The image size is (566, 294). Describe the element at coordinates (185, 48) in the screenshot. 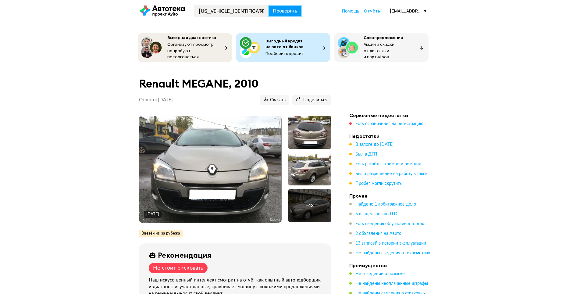

I see `button: Выездная диагностикаОрганизуют просмотр, попробуют поторговаться` at that location.